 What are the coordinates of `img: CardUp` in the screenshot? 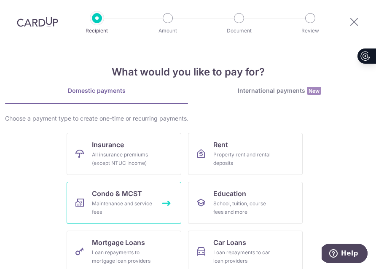 It's located at (38, 22).